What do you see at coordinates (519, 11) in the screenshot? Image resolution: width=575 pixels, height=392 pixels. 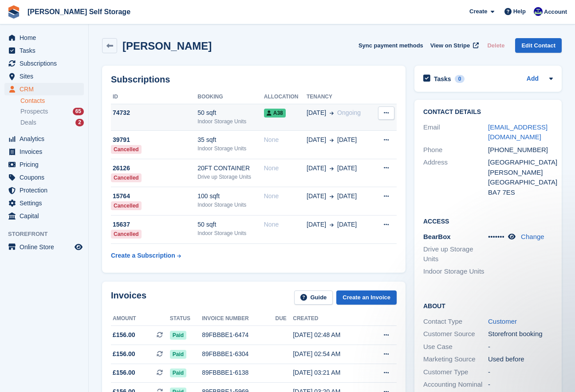 I see `span: Help` at bounding box center [519, 11].